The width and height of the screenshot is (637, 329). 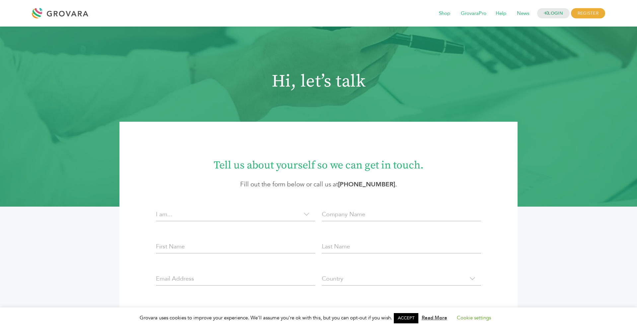 What do you see at coordinates (319, 318) in the screenshot?
I see `span: Grovara uses cookies to improve your experience. We'll assume you're ok with this, but you can op...` at bounding box center [319, 318].